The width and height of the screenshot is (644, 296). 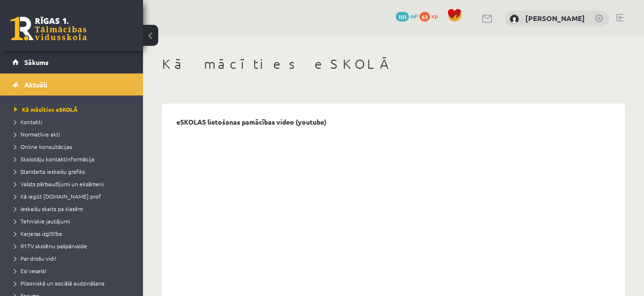 I want to click on h1: Kā mācīties eSKOLĀ, so click(x=393, y=64).